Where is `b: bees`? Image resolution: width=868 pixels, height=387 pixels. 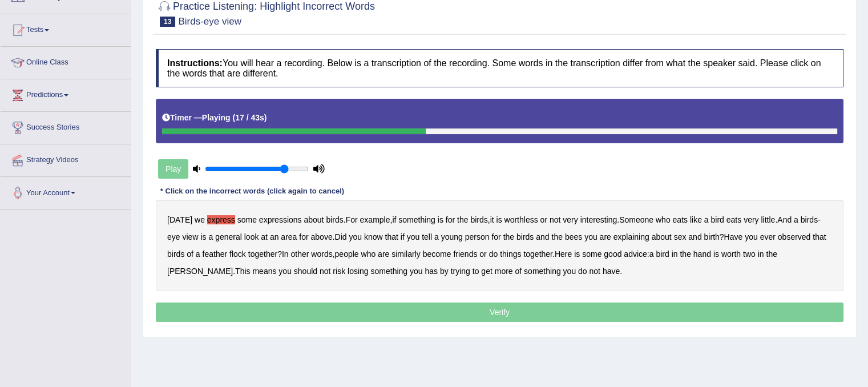 b: bees is located at coordinates (573, 237).